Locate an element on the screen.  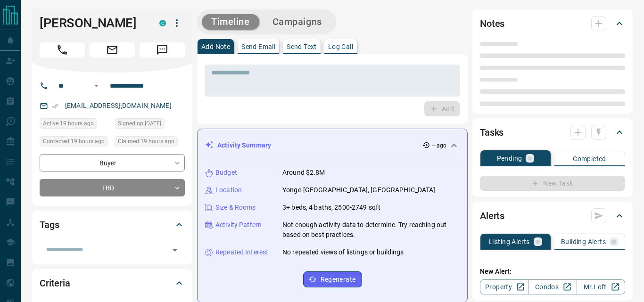
button: Timeline is located at coordinates (231, 21).